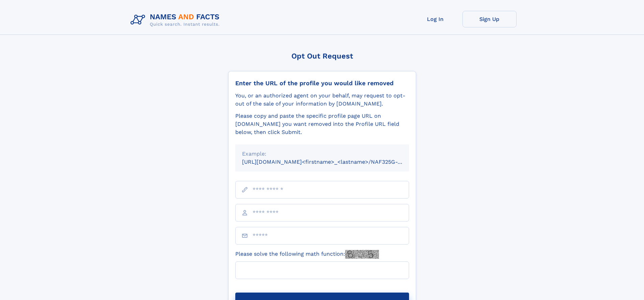 The height and width of the screenshot is (300, 644). What do you see at coordinates (322, 154) in the screenshot?
I see `div: Example:` at bounding box center [322, 154].